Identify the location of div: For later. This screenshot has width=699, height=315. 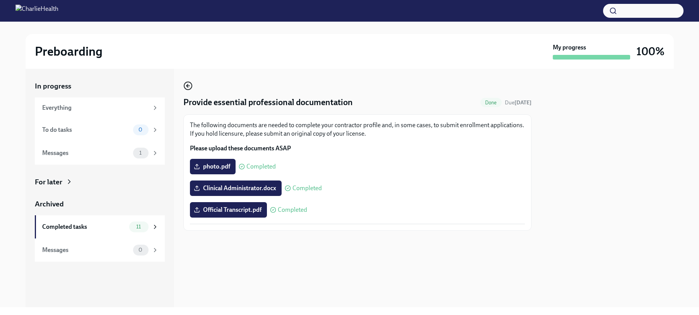
(48, 182).